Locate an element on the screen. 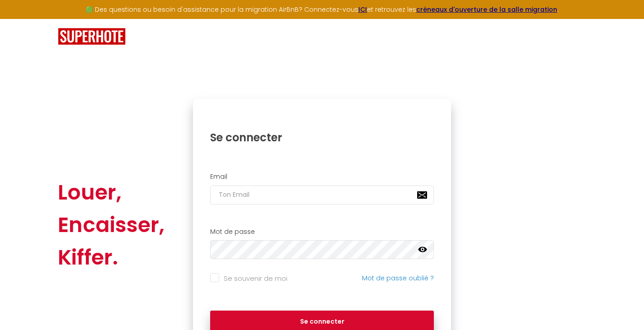 The width and height of the screenshot is (644, 330). h2: Mot de passe is located at coordinates (322, 232).